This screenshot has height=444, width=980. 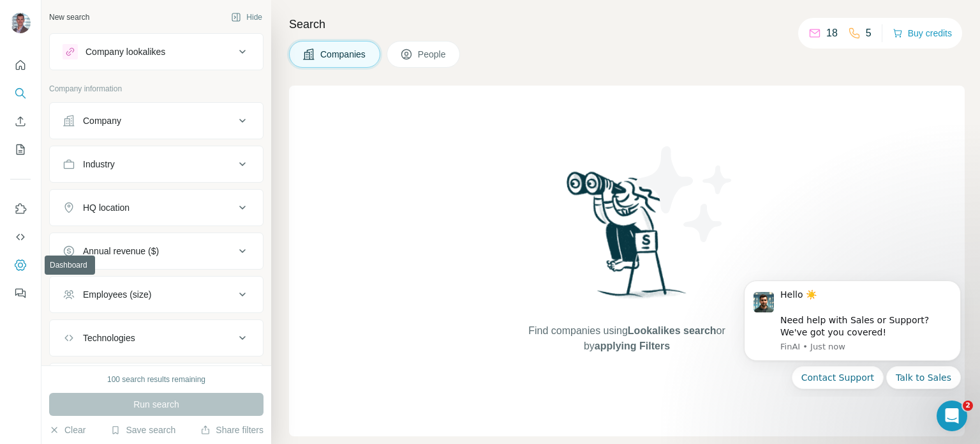 What do you see at coordinates (157, 164) in the screenshot?
I see `button: Industry` at bounding box center [157, 164].